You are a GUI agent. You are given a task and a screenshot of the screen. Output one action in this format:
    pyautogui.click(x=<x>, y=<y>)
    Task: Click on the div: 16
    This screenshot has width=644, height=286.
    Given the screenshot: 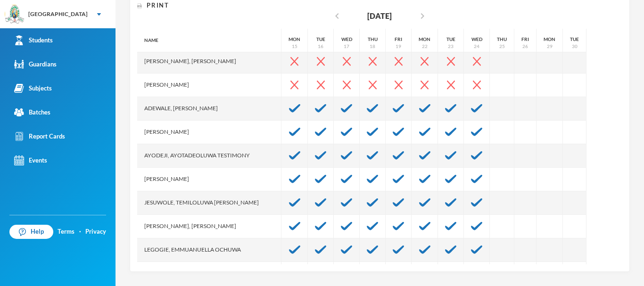 What is the action you would take?
    pyautogui.click(x=321, y=46)
    